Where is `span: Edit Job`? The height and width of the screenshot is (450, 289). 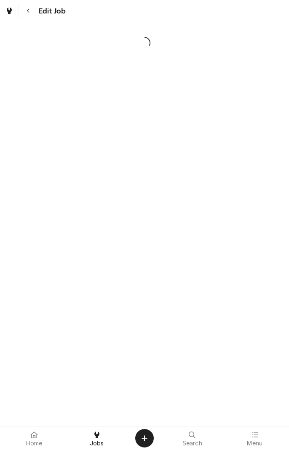
span: Edit Job is located at coordinates (50, 11).